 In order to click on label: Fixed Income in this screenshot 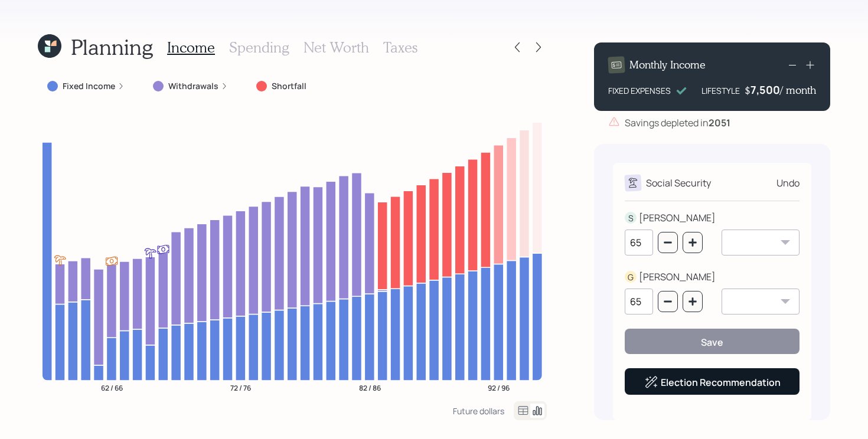, I will do `click(89, 86)`.